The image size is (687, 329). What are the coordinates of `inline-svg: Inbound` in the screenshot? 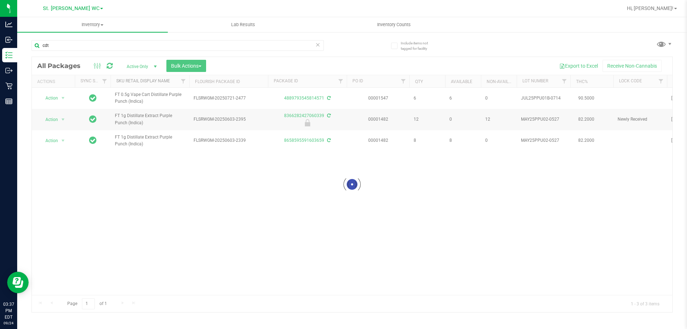 It's located at (9, 40).